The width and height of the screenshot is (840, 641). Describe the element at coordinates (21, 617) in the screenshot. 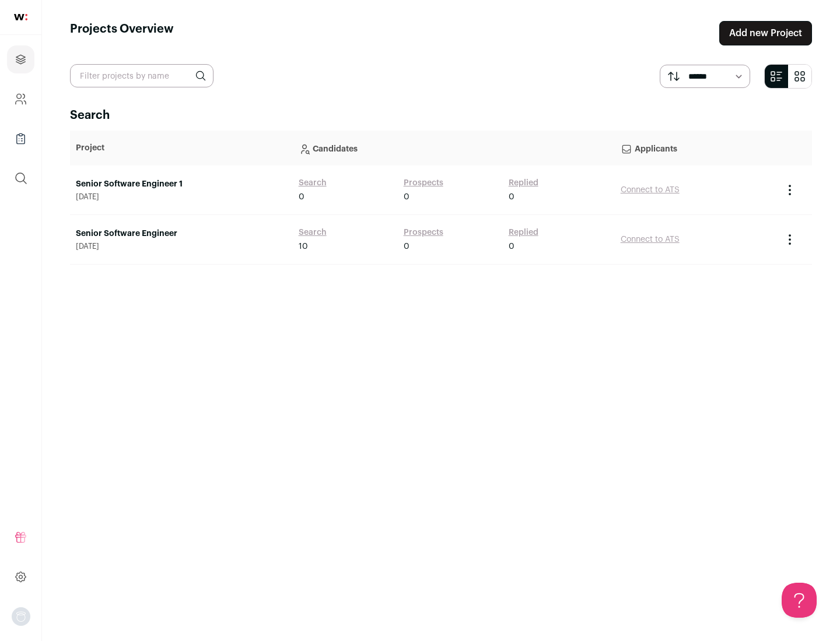

I see `button: Open dropdown` at that location.